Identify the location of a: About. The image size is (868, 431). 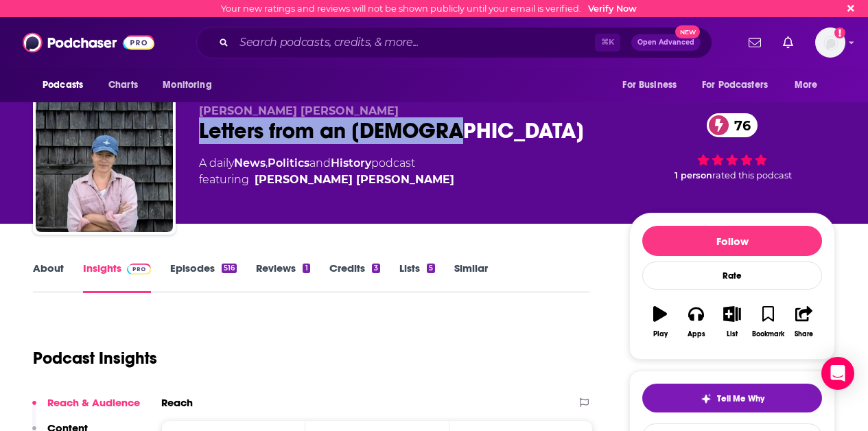
(48, 277).